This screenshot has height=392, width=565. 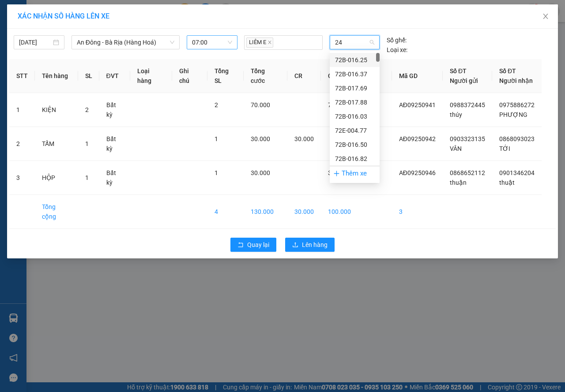 I want to click on td: 130.000, so click(x=265, y=212).